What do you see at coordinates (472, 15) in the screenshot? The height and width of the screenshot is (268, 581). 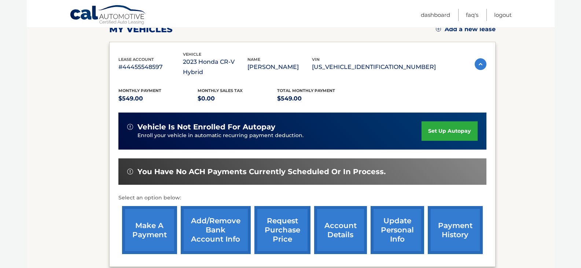 I see `a: FAQ's` at bounding box center [472, 15].